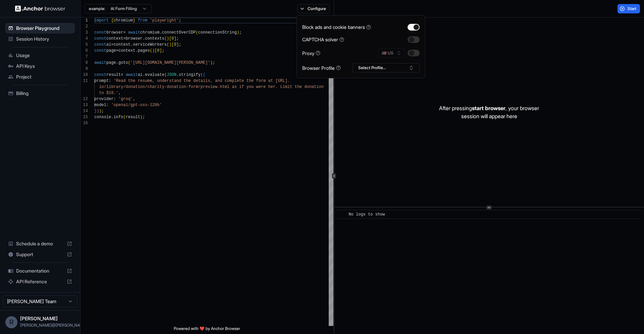 The image size is (644, 334). I want to click on span: Powered with ❤️ by Anchor Browser, so click(207, 330).